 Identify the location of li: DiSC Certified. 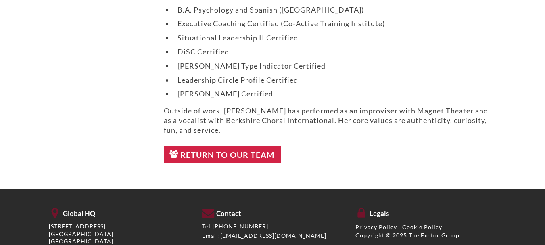
(335, 52).